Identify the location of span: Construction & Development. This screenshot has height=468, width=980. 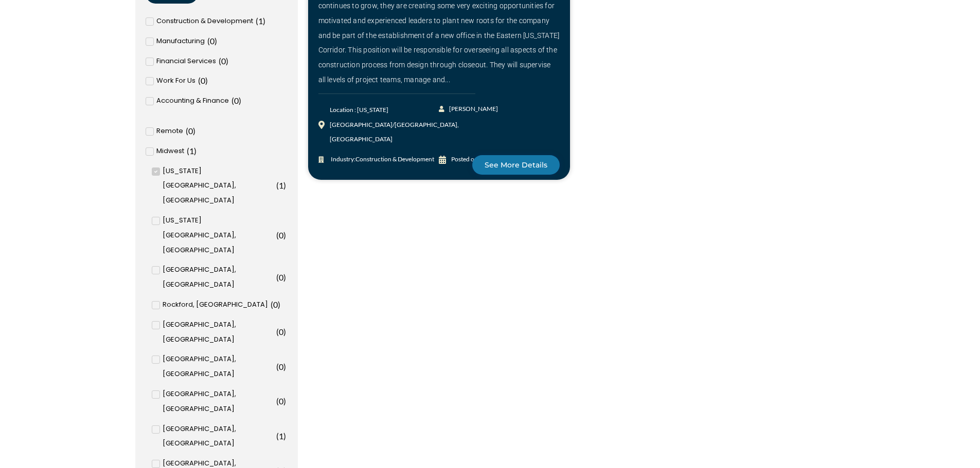
(204, 21).